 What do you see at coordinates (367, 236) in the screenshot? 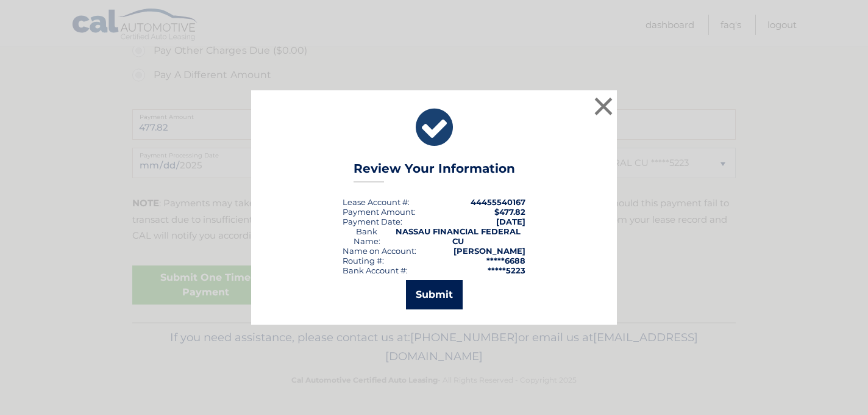
I see `div: Bank Name:` at bounding box center [367, 236].